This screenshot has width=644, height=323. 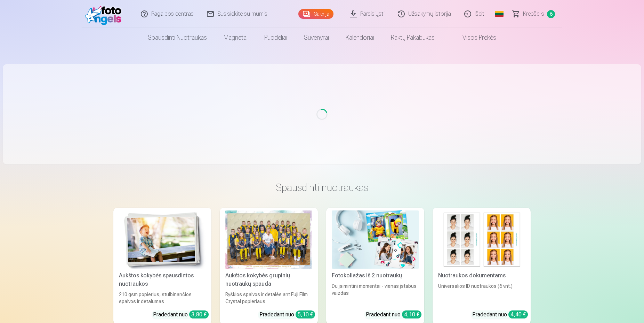 What do you see at coordinates (322, 188) in the screenshot?
I see `h3: Spausdinti nuotraukas` at bounding box center [322, 188].